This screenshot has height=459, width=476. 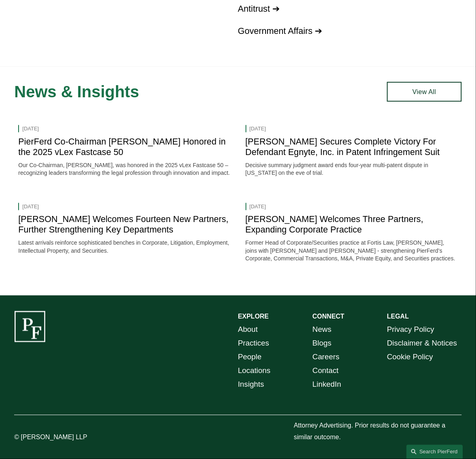 I want to click on a: LinkedIn, so click(x=327, y=385).